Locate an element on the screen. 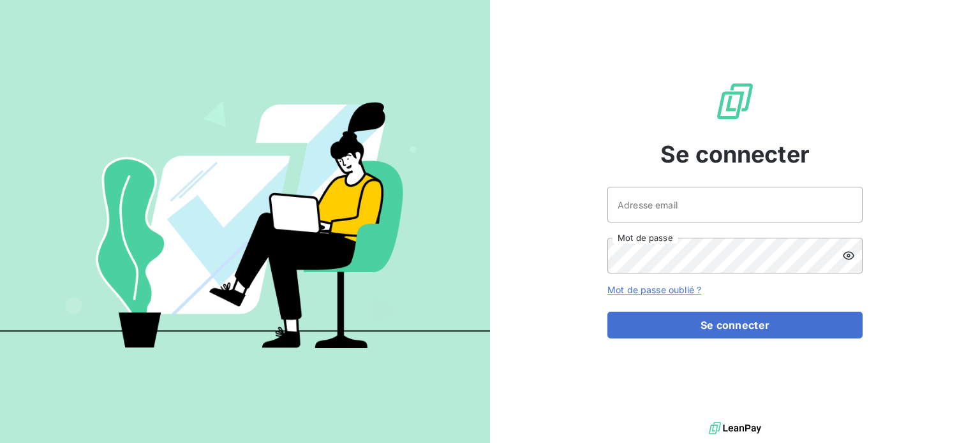  a: Mot de passe oublié ? is located at coordinates (654, 289).